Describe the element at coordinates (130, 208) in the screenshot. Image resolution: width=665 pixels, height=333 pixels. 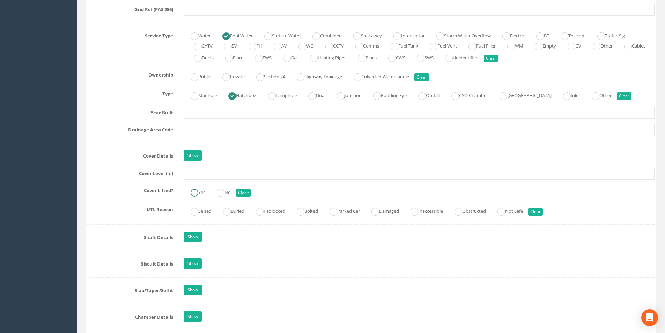
I see `label: UTL Reason` at that location.